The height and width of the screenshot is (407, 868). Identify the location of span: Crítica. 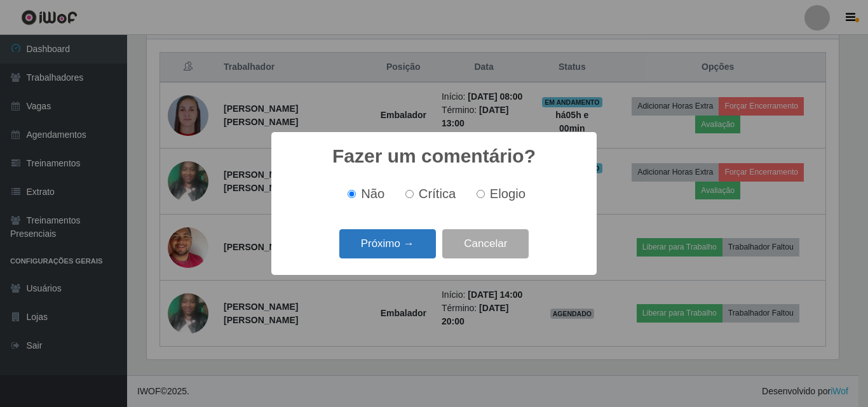
(437, 194).